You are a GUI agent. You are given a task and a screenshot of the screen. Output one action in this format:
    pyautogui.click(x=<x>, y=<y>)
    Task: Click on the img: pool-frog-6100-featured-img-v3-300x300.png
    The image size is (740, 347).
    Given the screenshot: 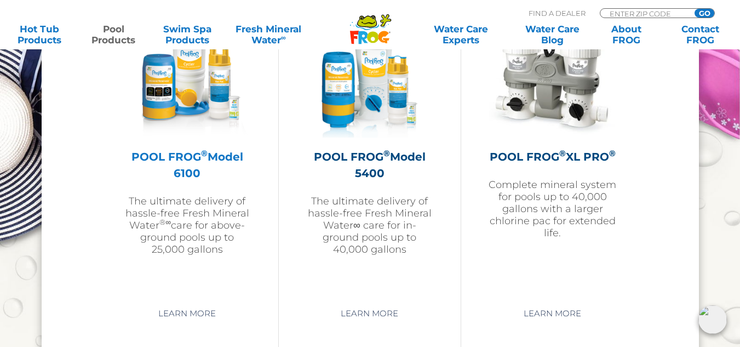 What is the action you would take?
    pyautogui.click(x=187, y=74)
    